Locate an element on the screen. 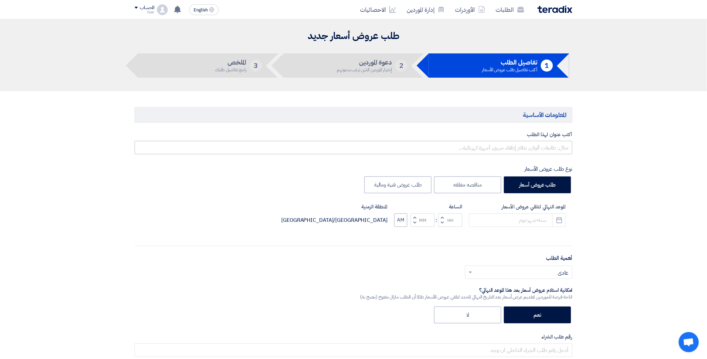  label: نعم is located at coordinates (538, 315).